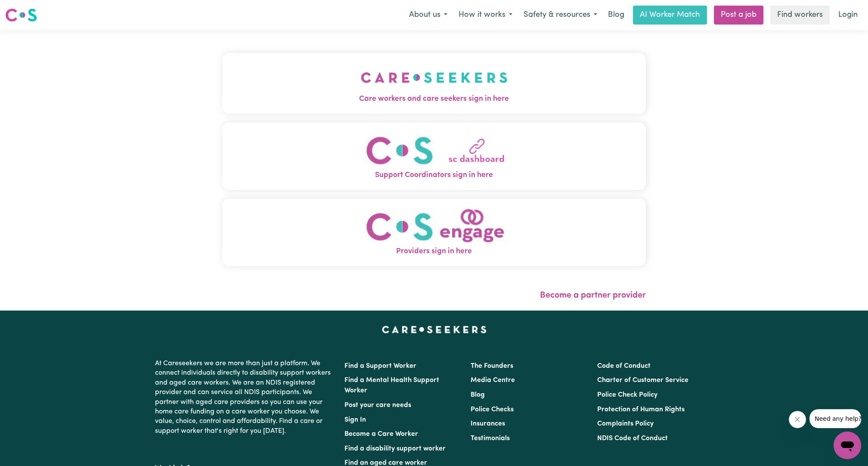  Describe the element at coordinates (560, 15) in the screenshot. I see `button: Safety & resources` at that location.